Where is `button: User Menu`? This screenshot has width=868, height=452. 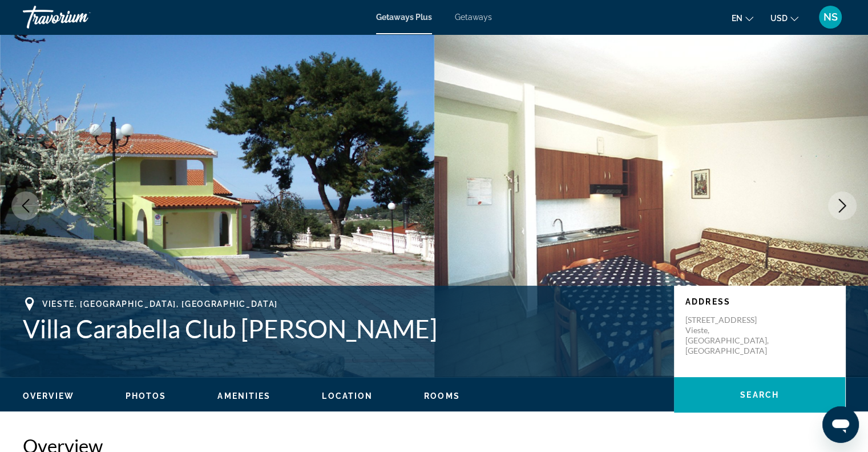
button: User Menu is located at coordinates (830, 17).